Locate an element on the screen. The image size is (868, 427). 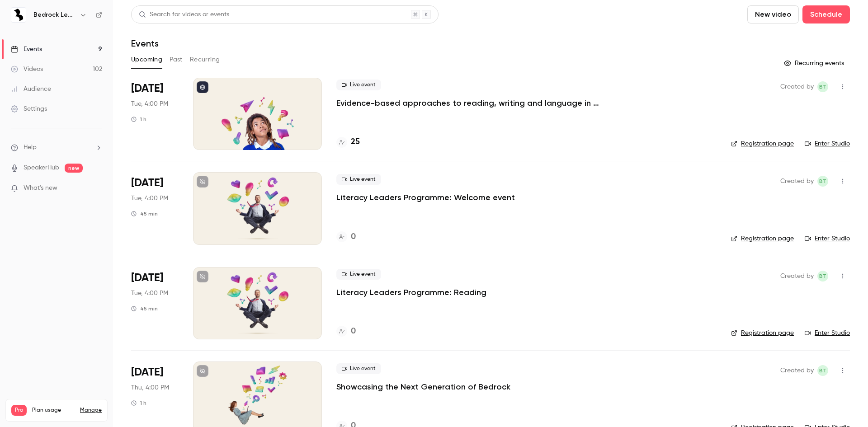
p: Literacy Leaders Programme: Welcome event is located at coordinates (425, 197).